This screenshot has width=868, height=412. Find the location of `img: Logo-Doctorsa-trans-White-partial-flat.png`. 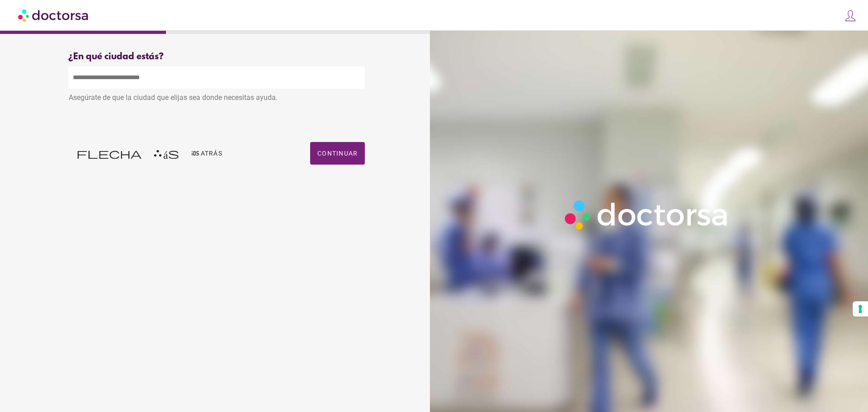

img: Logo-Doctorsa-trans-White-partial-flat.png is located at coordinates (648, 214).